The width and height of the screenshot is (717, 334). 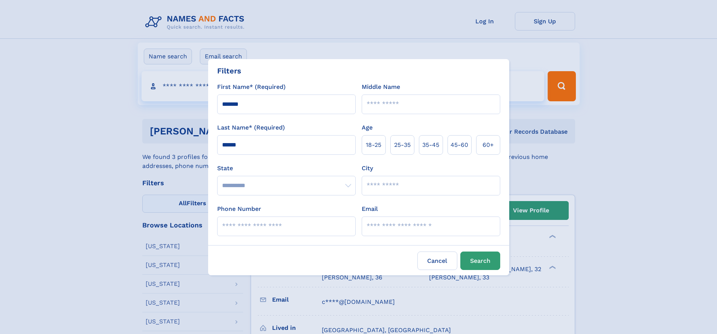 What do you see at coordinates (437, 260) in the screenshot?
I see `label: Cancel` at bounding box center [437, 260].